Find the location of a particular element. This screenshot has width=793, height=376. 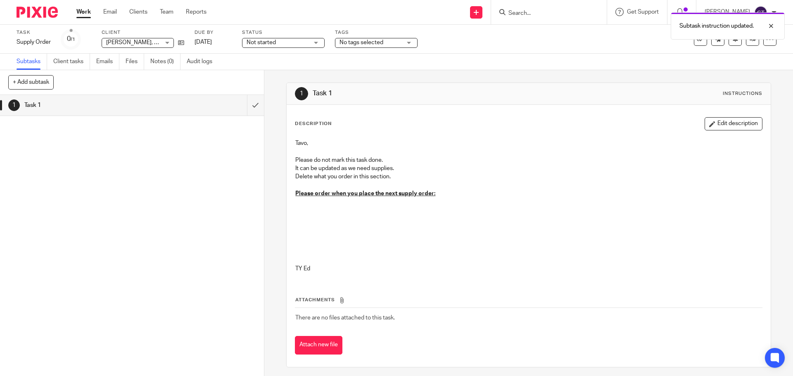

div: 0 is located at coordinates (71, 39).